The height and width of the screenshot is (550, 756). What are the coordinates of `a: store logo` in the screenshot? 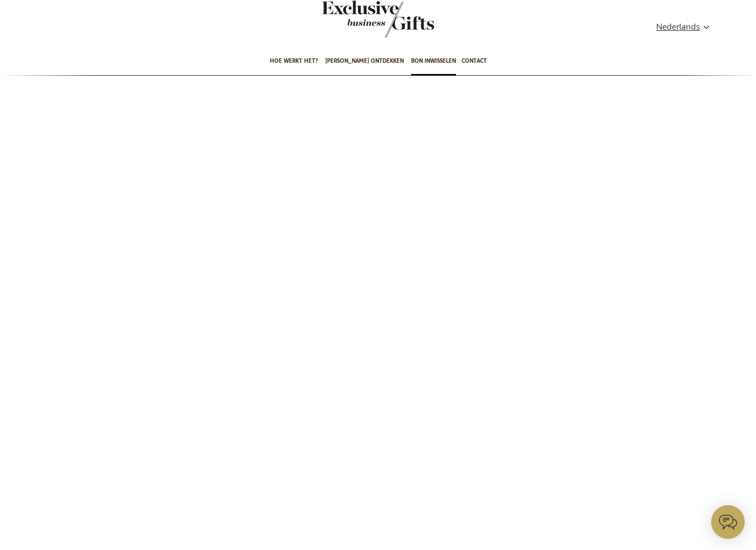 It's located at (350, 19).